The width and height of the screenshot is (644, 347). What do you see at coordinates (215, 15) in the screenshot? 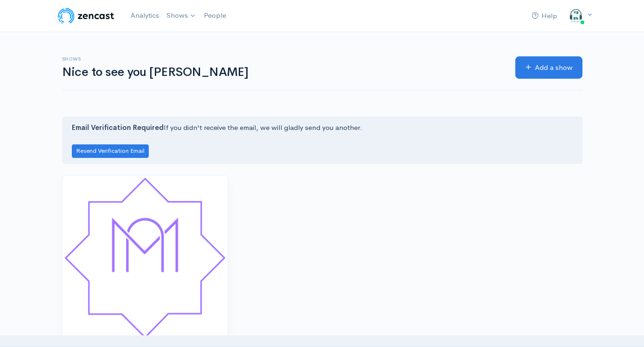
I see `a: People` at bounding box center [215, 15].